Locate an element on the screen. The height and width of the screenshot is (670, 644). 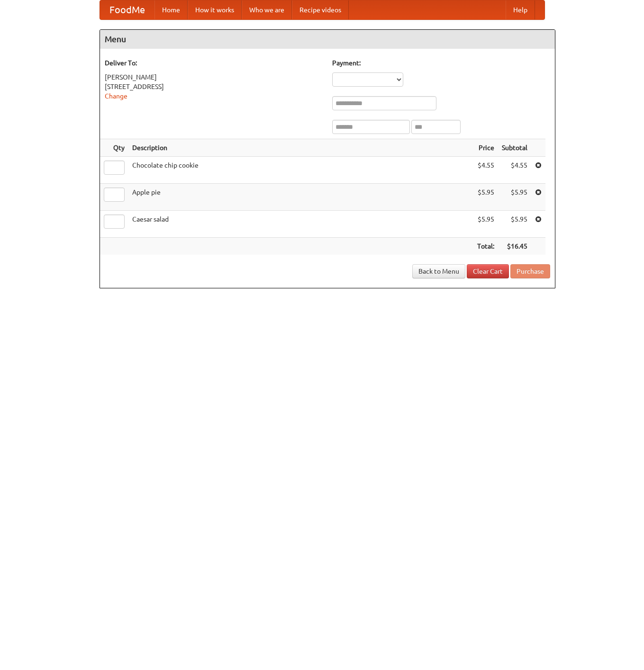
a: FoodMe is located at coordinates (127, 10).